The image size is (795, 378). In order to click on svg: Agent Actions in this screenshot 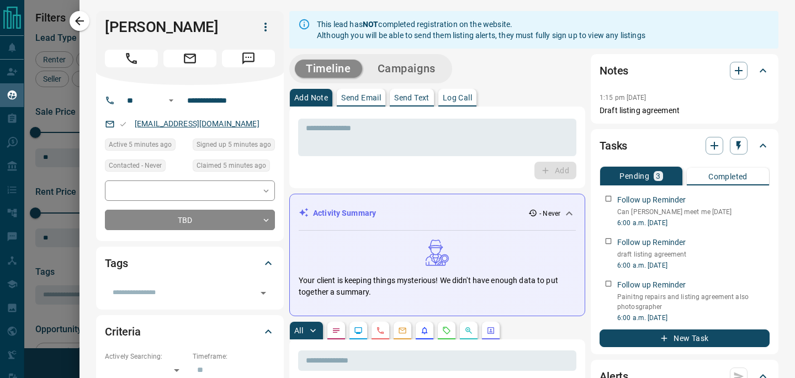, I will do `click(491, 331)`.